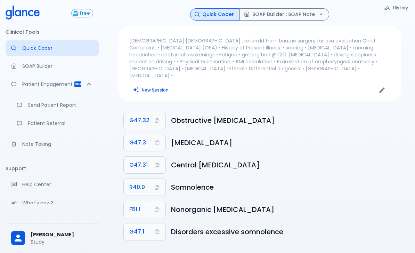 This screenshot has height=253, width=415. What do you see at coordinates (58, 66) in the screenshot?
I see `p: SOAP Builder` at bounding box center [58, 66].